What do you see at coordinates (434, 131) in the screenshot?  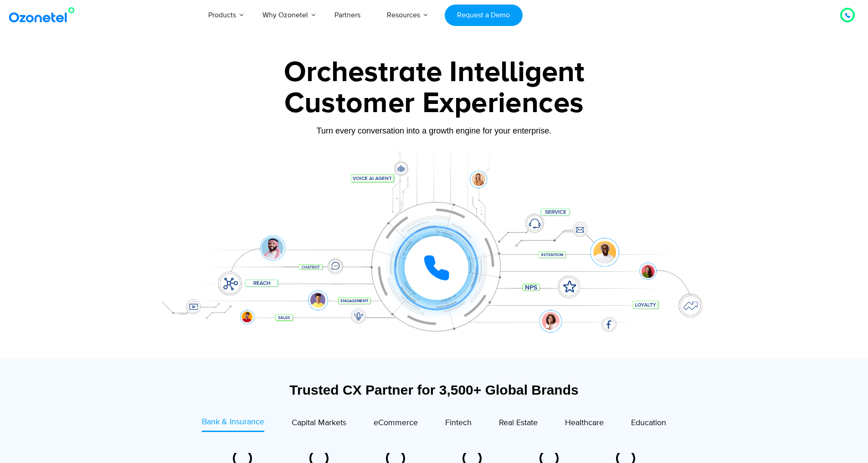 I see `div: Turn every conversation into a growth engine for your enterprise.` at bounding box center [434, 131].